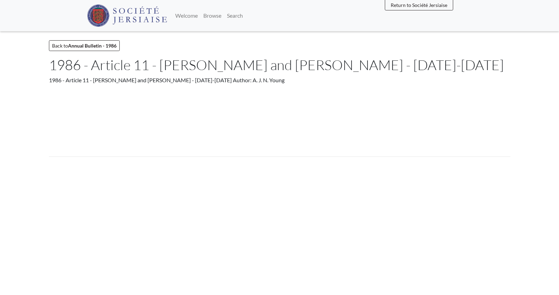 This screenshot has height=295, width=559. I want to click on strong: Annual Bulletin - 1986, so click(92, 45).